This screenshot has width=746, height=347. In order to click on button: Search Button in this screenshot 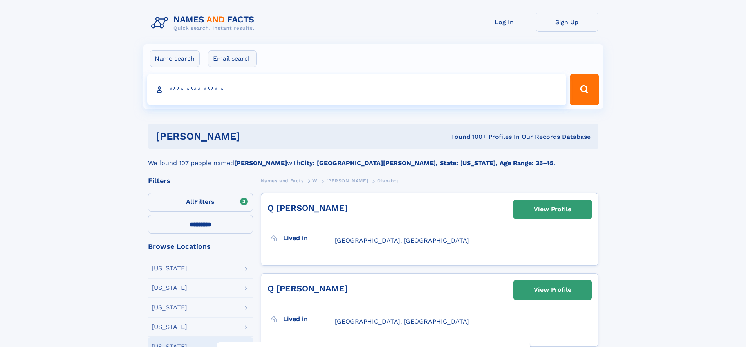, I will do `click(584, 90)`.